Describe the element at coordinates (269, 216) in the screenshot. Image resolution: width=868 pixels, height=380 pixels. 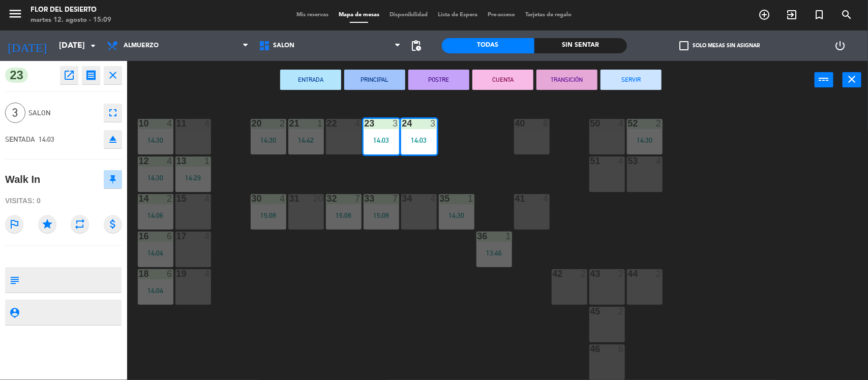
I see `div: 15:08` at that location.